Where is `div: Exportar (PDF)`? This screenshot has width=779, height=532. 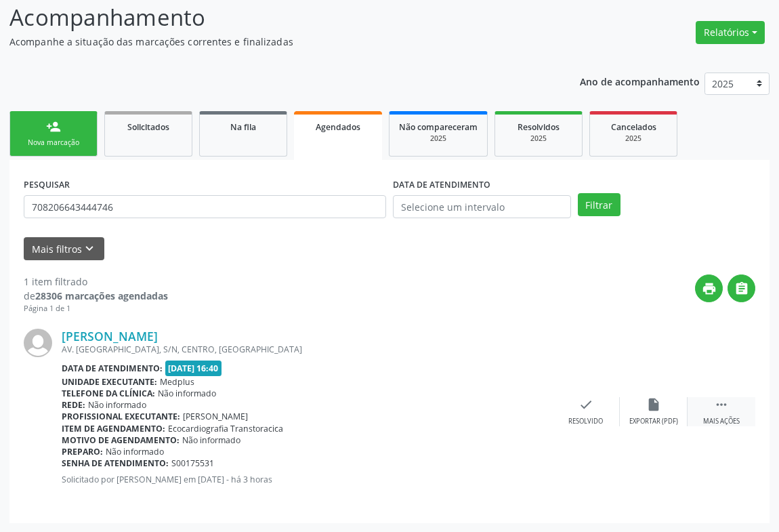 div: Exportar (PDF) is located at coordinates (654, 421).